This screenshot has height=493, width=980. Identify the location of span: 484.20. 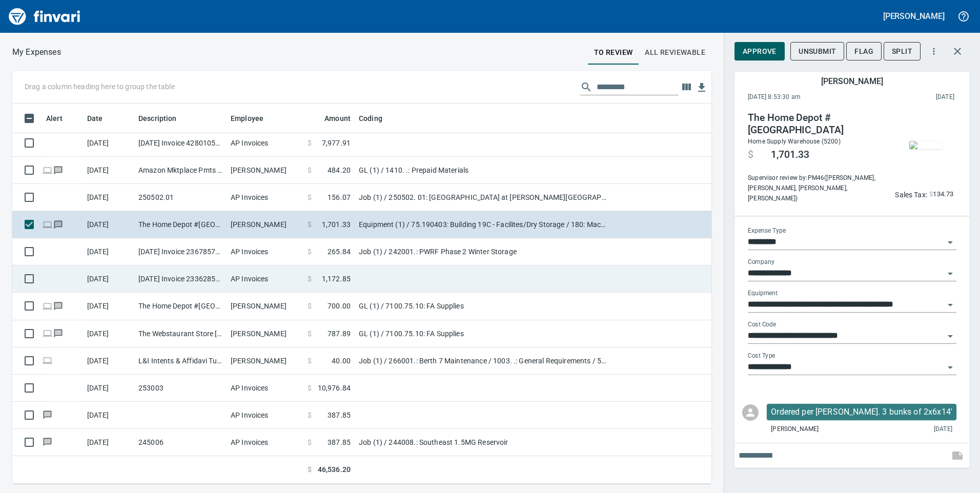
(339, 170).